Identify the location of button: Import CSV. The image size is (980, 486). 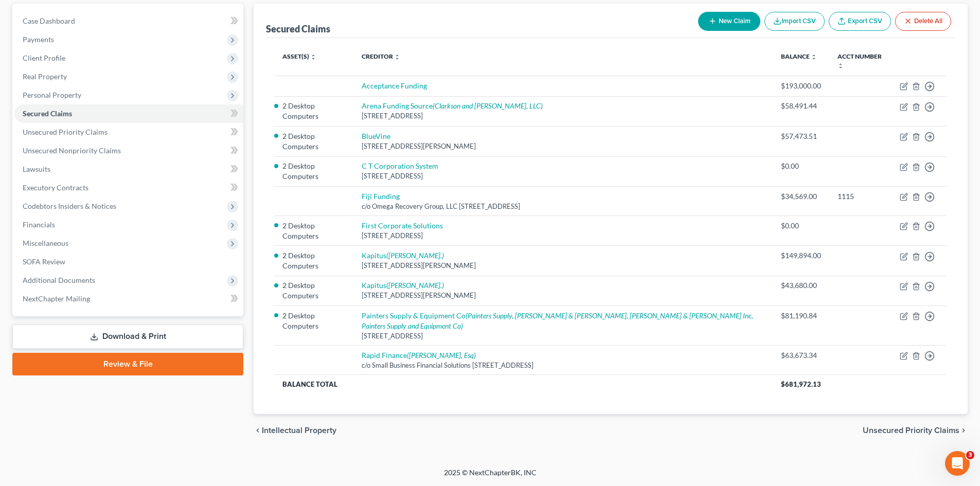
(795, 21).